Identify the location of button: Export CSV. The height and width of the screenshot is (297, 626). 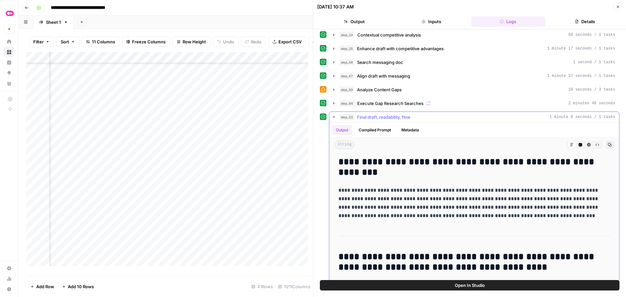
(287, 42).